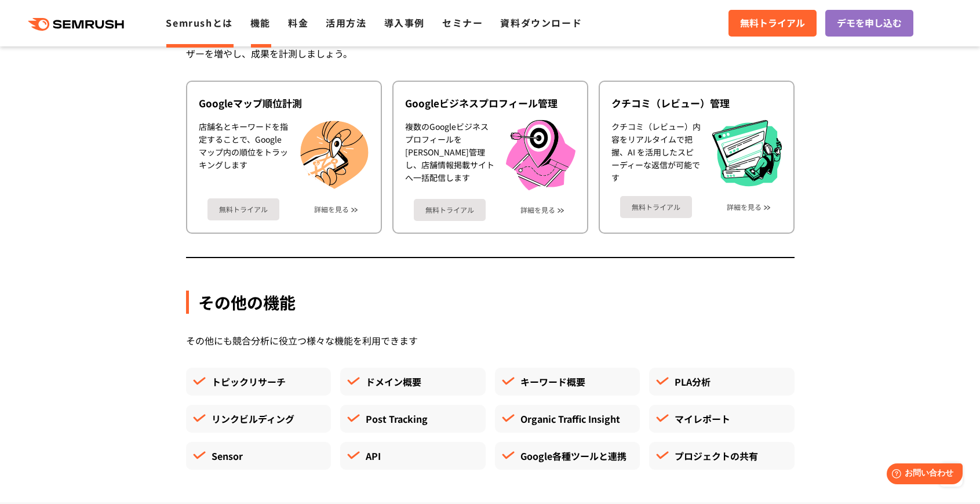 The image size is (980, 504). Describe the element at coordinates (541, 155) in the screenshot. I see `img: Googleビジネスプロフィール管理` at that location.